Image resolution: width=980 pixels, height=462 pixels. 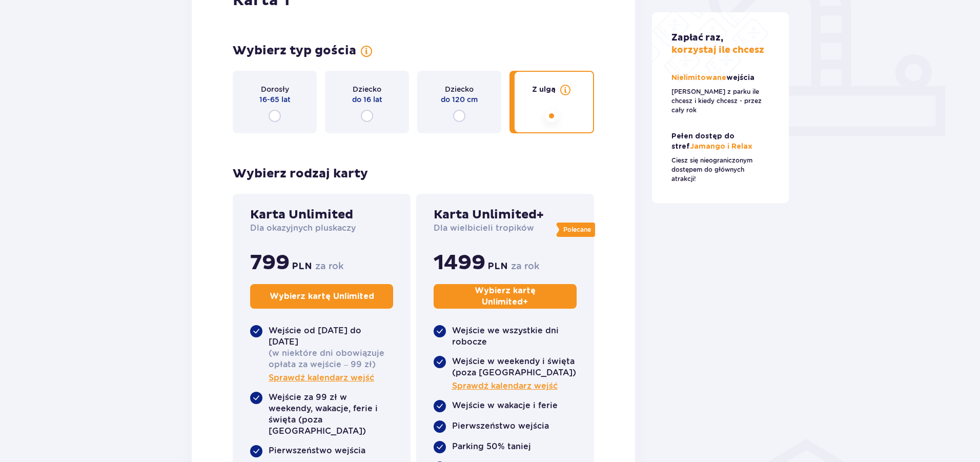 I want to click on p: Dla okazyjnych pluskaczy, so click(x=303, y=228).